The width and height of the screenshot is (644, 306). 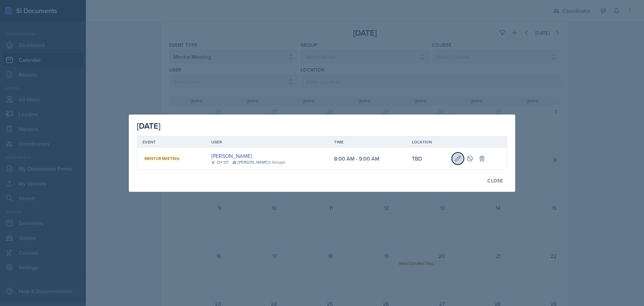 I want to click on th: Location, so click(x=428, y=142).